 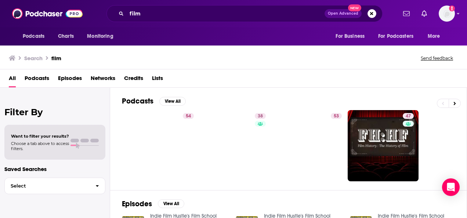 I want to click on h2: Episodes, so click(x=137, y=204).